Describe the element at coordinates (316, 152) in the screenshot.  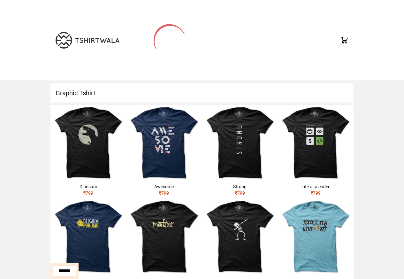
I see `a: Life of a coder₹799` at that location.